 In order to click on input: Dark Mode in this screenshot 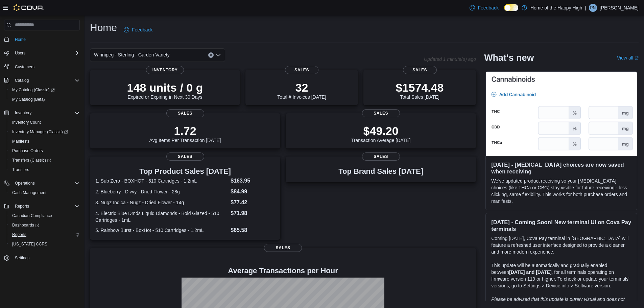, I will do `click(511, 8)`.